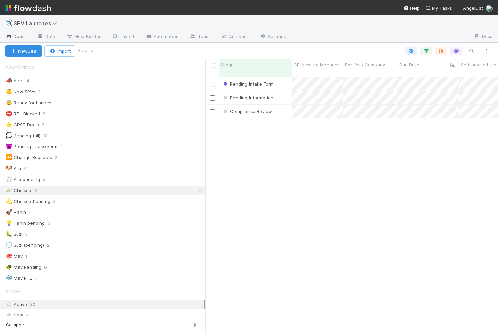 The width and height of the screenshot is (498, 334). Describe the element at coordinates (248, 98) in the screenshot. I see `div: Pending Information` at that location.